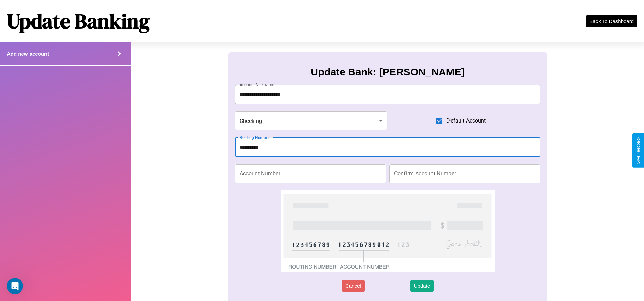 The width and height of the screenshot is (644, 301). Describe the element at coordinates (28, 54) in the screenshot. I see `h4: Add new account` at that location.